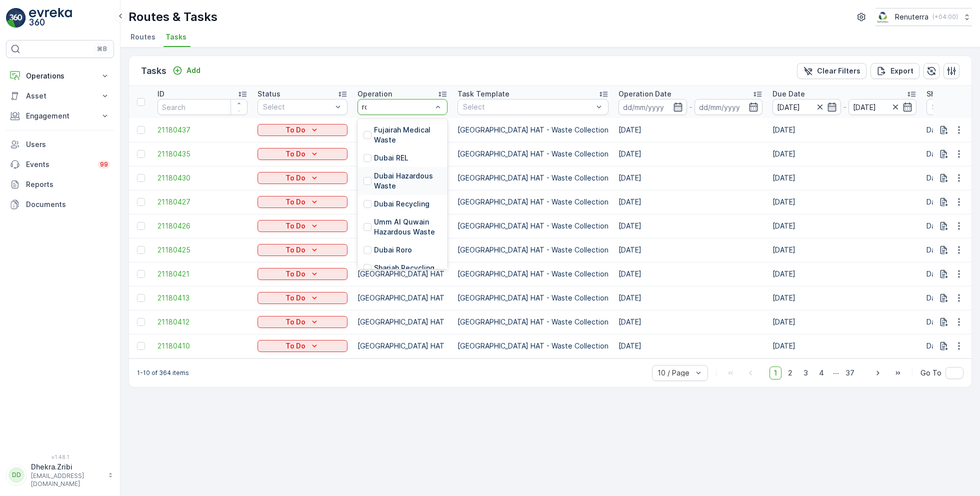  Describe the element at coordinates (203, 202) in the screenshot. I see `span: 21180427` at that location.